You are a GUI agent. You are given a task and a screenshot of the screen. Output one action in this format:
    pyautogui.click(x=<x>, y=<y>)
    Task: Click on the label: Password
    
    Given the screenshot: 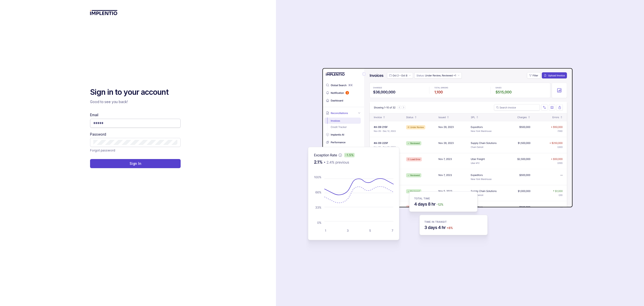 What is the action you would take?
    pyautogui.click(x=98, y=134)
    